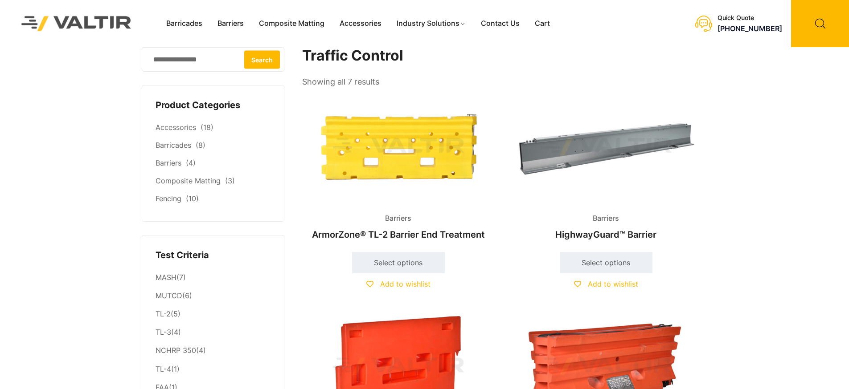 The image size is (849, 389). Describe the element at coordinates (163, 314) in the screenshot. I see `a: TL-2` at that location.